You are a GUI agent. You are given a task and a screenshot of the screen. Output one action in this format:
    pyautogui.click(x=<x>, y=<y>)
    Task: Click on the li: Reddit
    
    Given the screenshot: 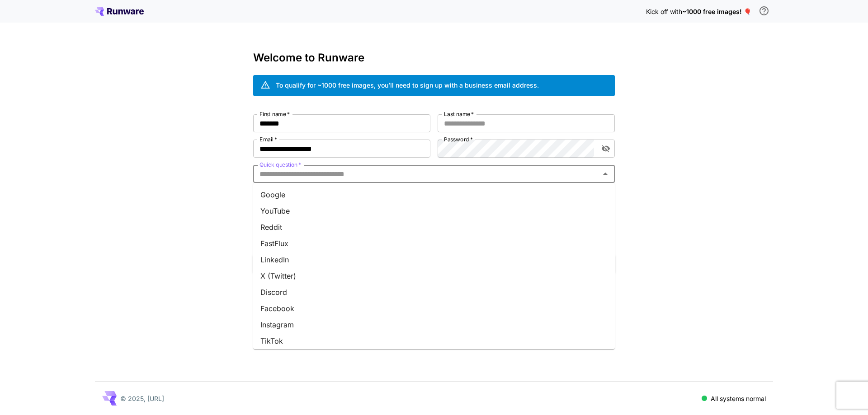 What is the action you would take?
    pyautogui.click(x=434, y=227)
    